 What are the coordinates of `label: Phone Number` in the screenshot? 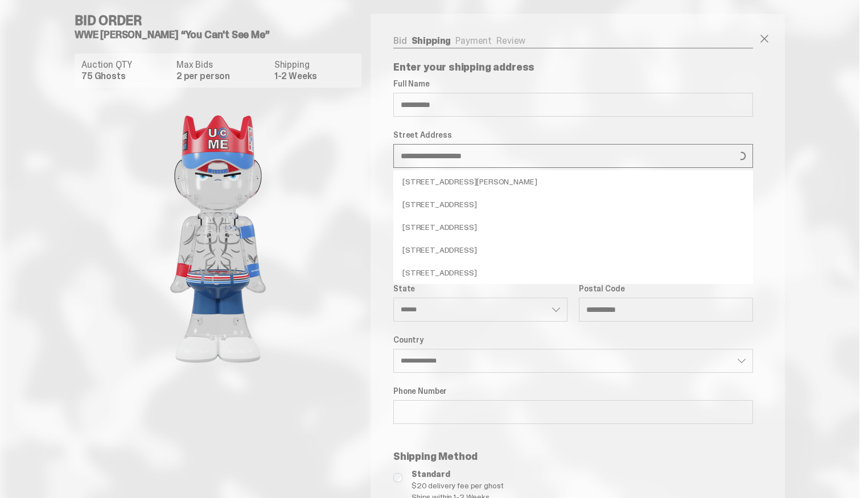 It's located at (573, 391).